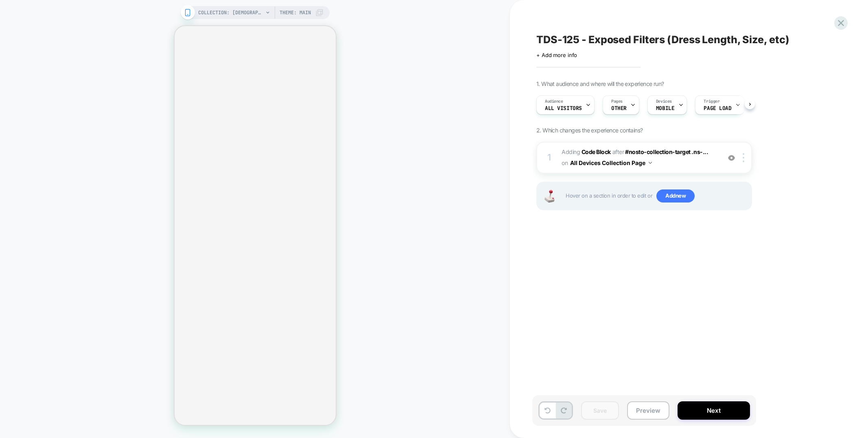 The height and width of the screenshot is (438, 868). Describe the element at coordinates (648, 410) in the screenshot. I see `button: Preview` at that location.